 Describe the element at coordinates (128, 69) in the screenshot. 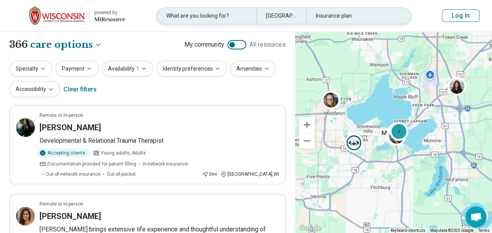

I see `button: Availability1` at that location.